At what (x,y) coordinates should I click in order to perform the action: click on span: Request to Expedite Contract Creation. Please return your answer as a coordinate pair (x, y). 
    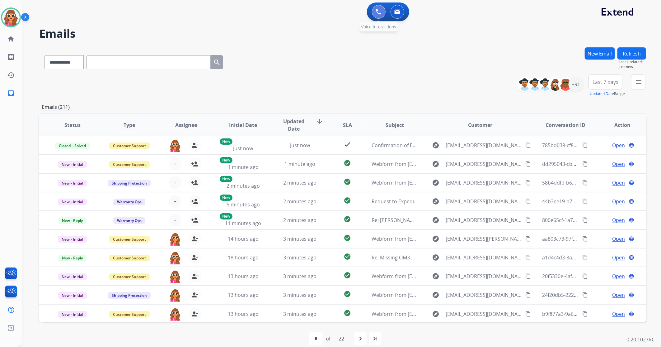
    Looking at the image, I should click on (417, 201).